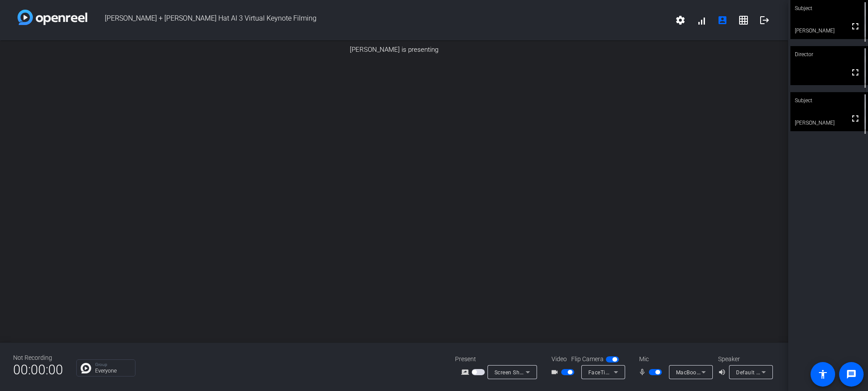 This screenshot has height=391, width=868. I want to click on span: Video, so click(559, 359).